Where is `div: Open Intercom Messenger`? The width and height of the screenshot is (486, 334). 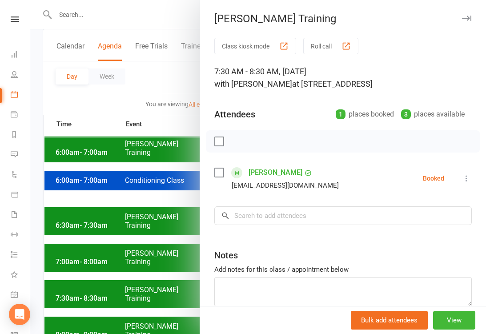 div: Open Intercom Messenger is located at coordinates (20, 314).